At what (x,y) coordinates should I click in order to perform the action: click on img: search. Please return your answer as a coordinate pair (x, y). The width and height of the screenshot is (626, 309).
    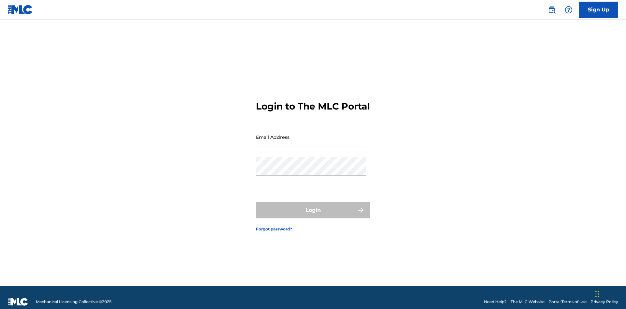
    Looking at the image, I should click on (552, 10).